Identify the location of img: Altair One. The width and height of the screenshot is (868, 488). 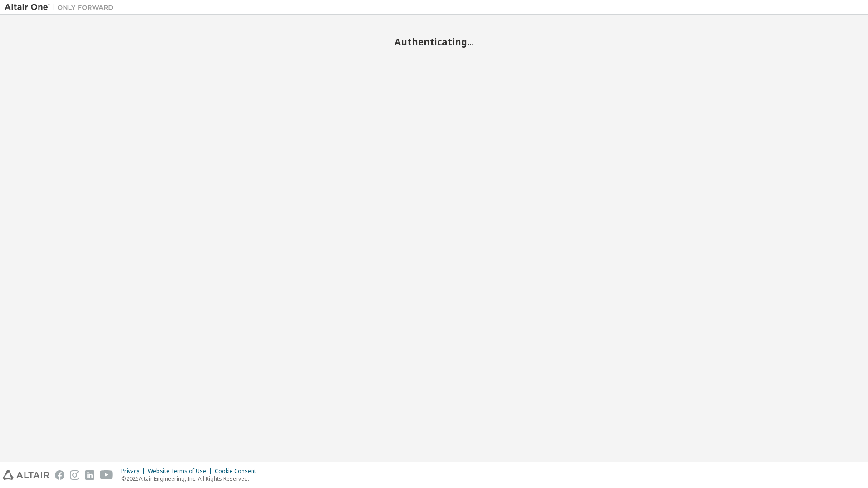
(61, 7).